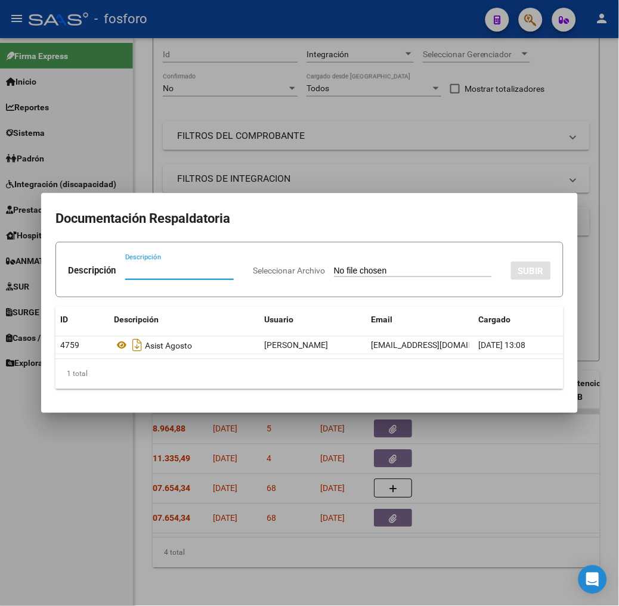  What do you see at coordinates (382, 320) in the screenshot?
I see `span: Email` at bounding box center [382, 320].